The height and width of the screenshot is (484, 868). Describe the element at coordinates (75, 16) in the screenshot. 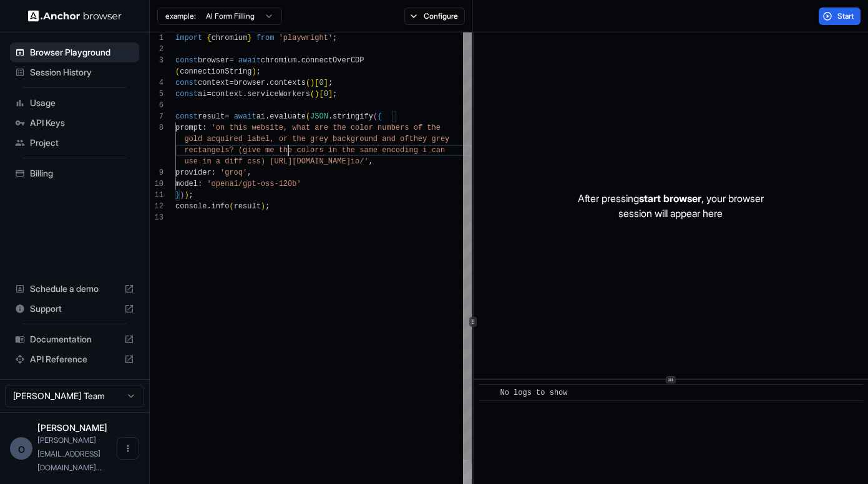

I see `img: Anchor Logo` at that location.